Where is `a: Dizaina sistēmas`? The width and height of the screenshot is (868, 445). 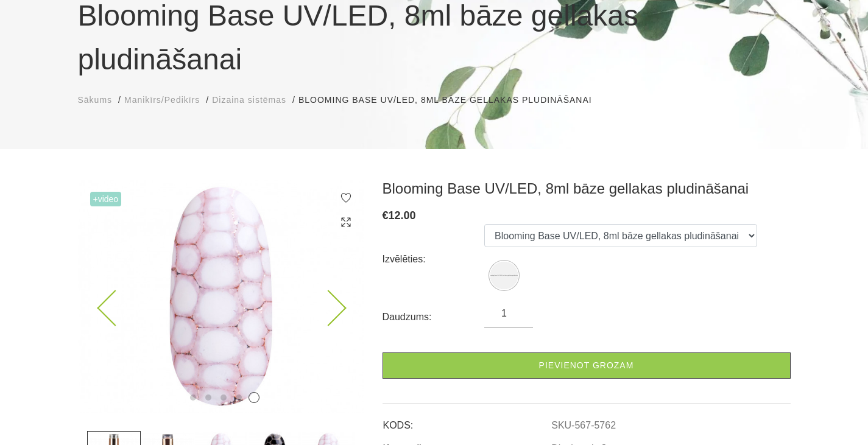 a: Dizaina sistēmas is located at coordinates (249, 100).